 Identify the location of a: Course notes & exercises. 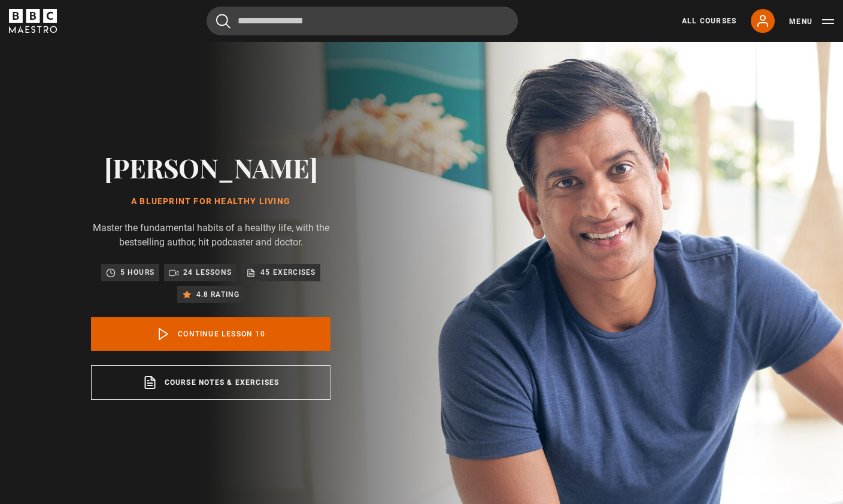
(211, 382).